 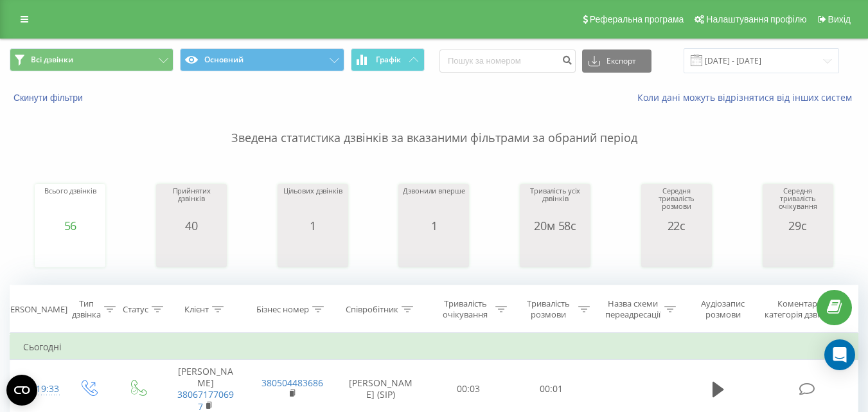 What do you see at coordinates (262, 60) in the screenshot?
I see `button: Основний` at bounding box center [262, 60].